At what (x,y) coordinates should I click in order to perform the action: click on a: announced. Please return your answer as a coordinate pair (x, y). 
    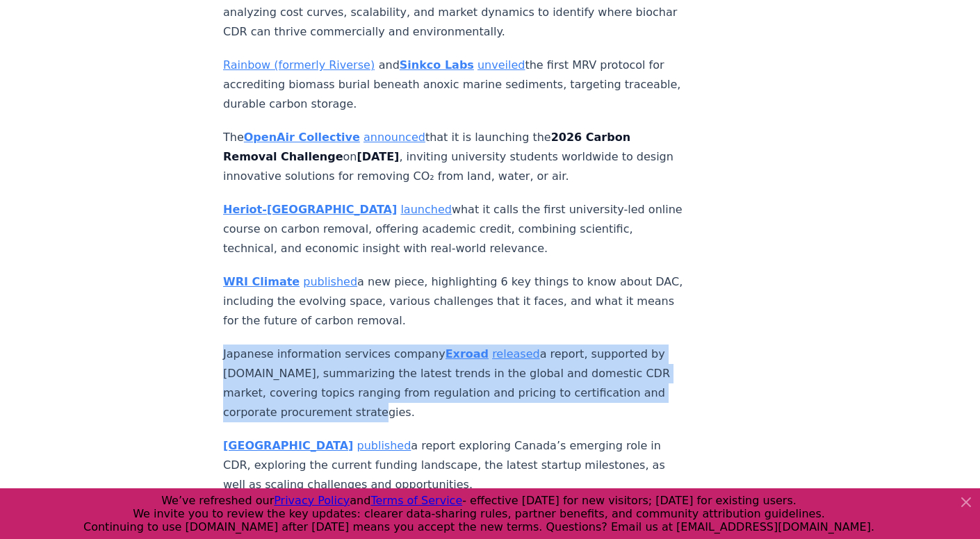
    Looking at the image, I should click on (394, 137).